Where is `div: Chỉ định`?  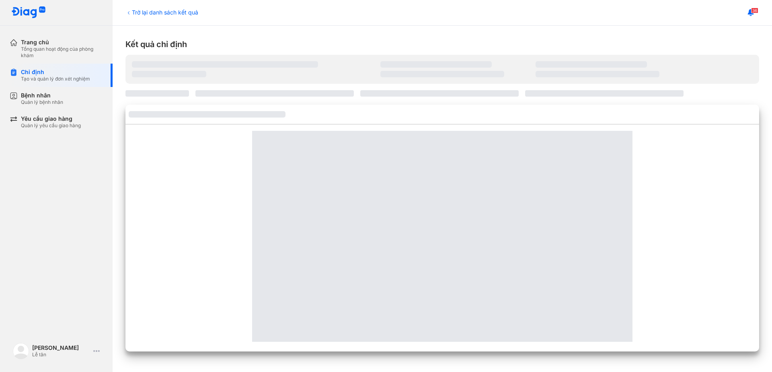
div: Chỉ định is located at coordinates (55, 72).